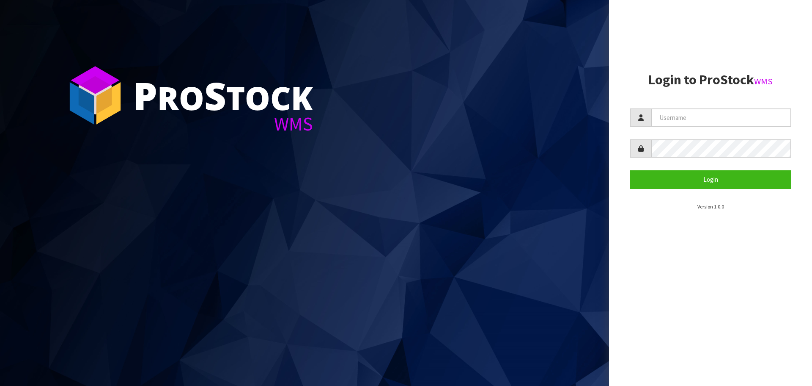 Image resolution: width=812 pixels, height=386 pixels. What do you see at coordinates (223, 124) in the screenshot?
I see `div: WMS` at bounding box center [223, 124].